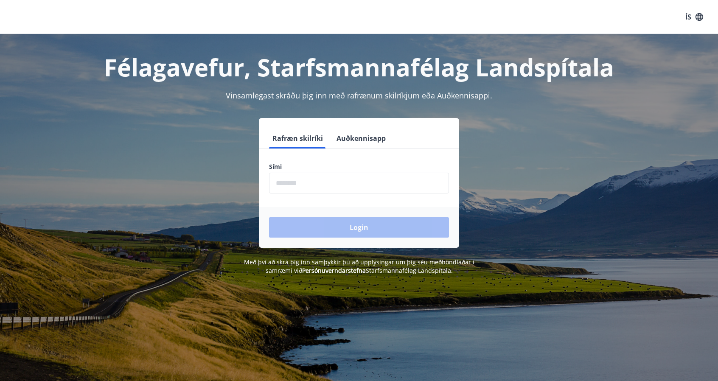 The width and height of the screenshot is (718, 381). What do you see at coordinates (359, 167) in the screenshot?
I see `label: Sími` at bounding box center [359, 167].